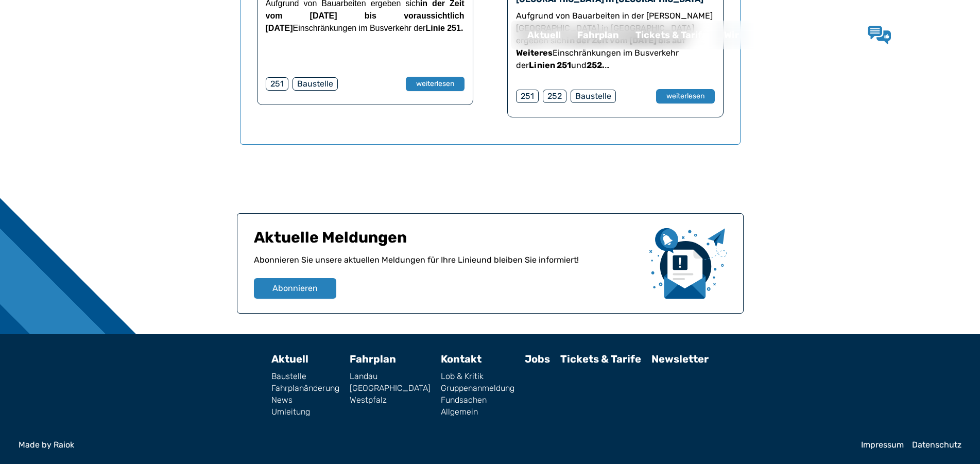 This screenshot has height=464, width=980. I want to click on strong: Linie 251., so click(444, 28).